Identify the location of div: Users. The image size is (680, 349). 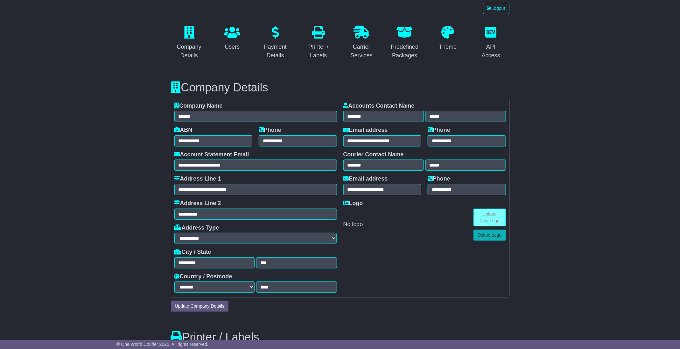
(232, 47).